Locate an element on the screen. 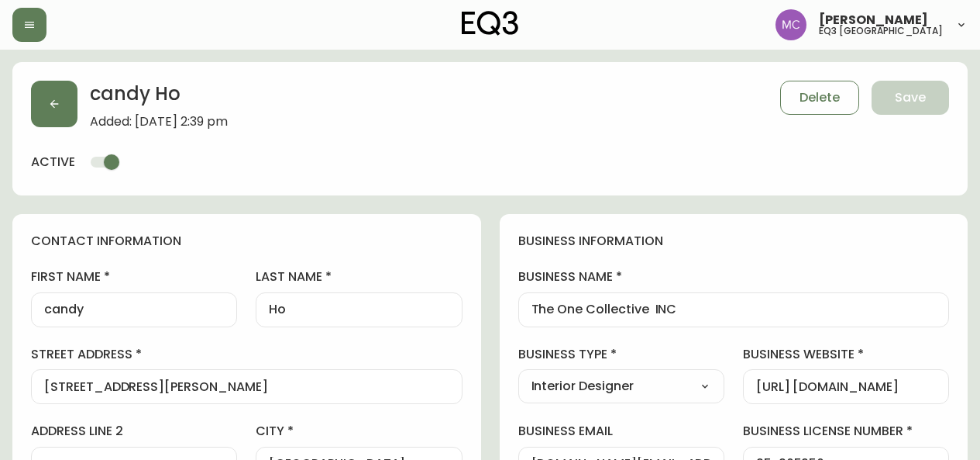  label: street address is located at coordinates (247, 354).